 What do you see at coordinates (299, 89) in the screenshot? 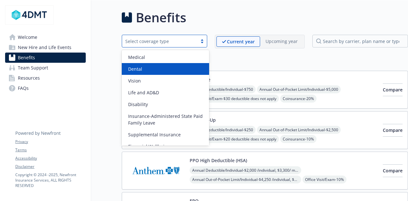
I see `span: Annual Out-of-Pocket Limit/Individual - $5,000` at bounding box center [299, 89].